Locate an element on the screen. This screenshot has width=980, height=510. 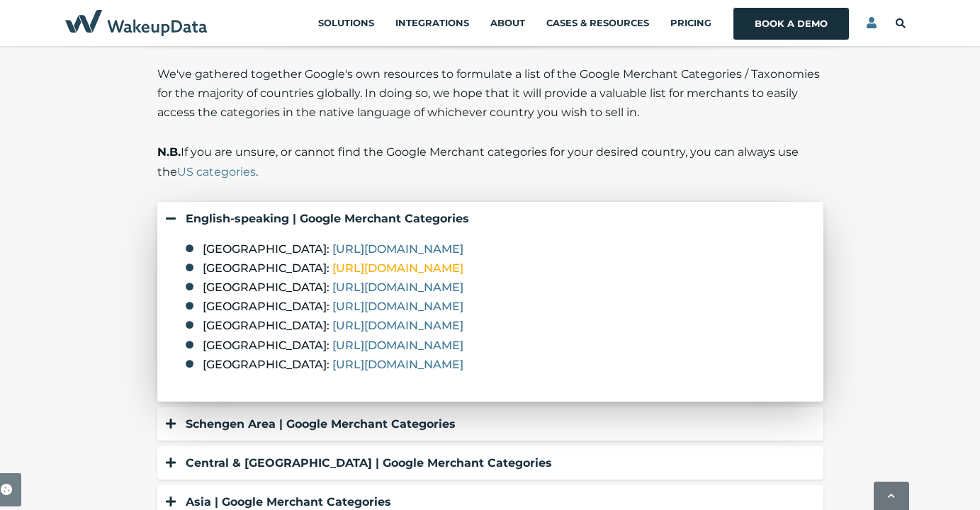
div: Chat Widget is located at coordinates (944, 476).